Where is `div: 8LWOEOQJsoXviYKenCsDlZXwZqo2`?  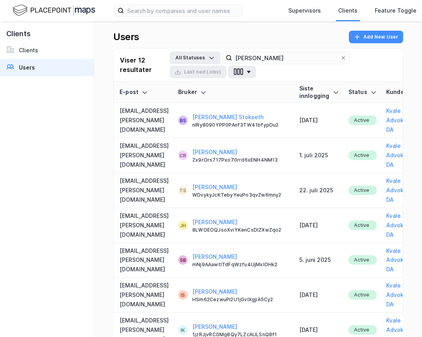 div: 8LWOEOQJsoXviYKenCsDlZXwZqo2 is located at coordinates (241, 230).